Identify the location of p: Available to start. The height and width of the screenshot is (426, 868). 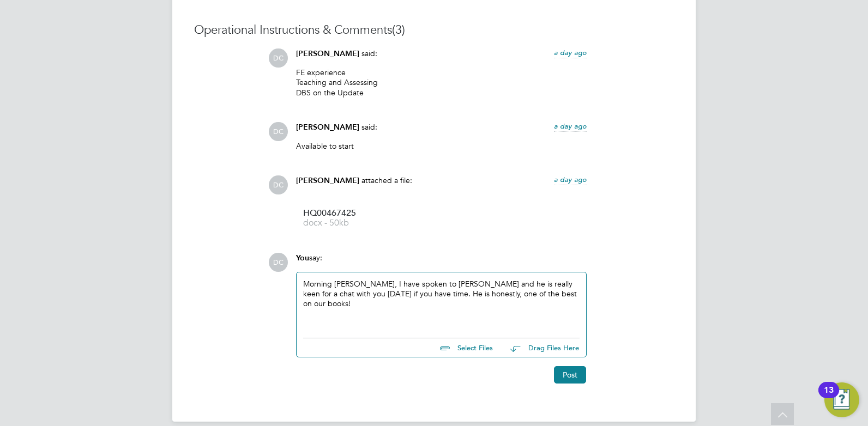
(441, 146).